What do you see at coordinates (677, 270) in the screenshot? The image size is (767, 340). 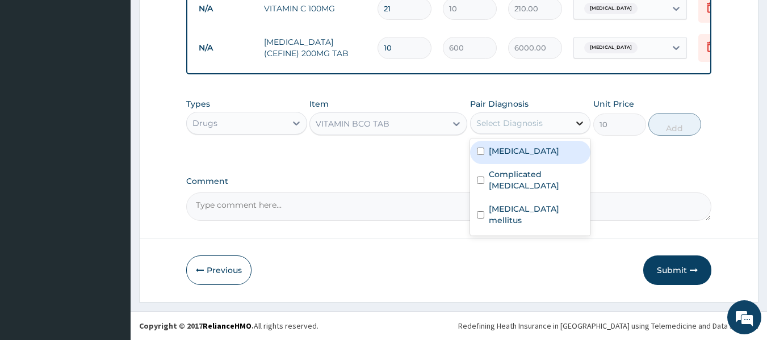 I see `button: Submit` at bounding box center [677, 270].